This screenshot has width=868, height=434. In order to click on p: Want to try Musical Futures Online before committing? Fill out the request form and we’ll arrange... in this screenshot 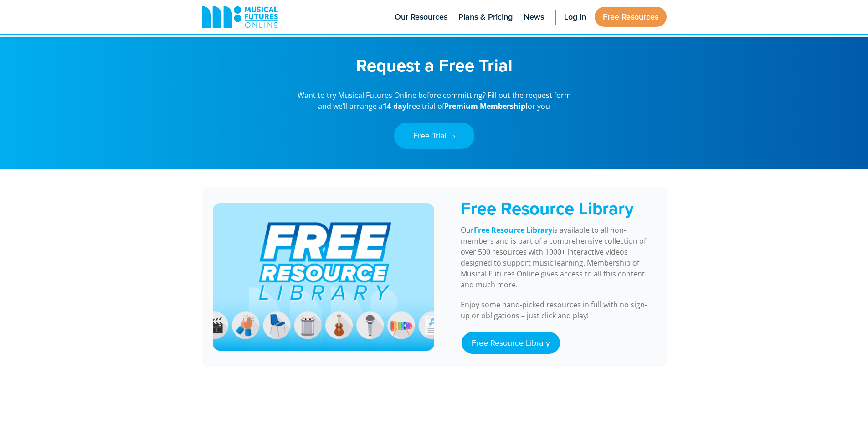, I will do `click(434, 101)`.